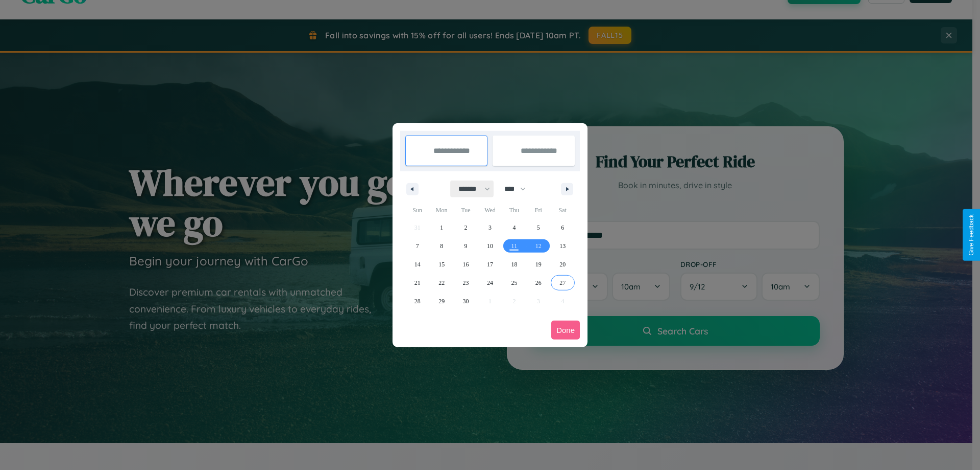 Image resolution: width=980 pixels, height=470 pixels. I want to click on button: 17, so click(490, 264).